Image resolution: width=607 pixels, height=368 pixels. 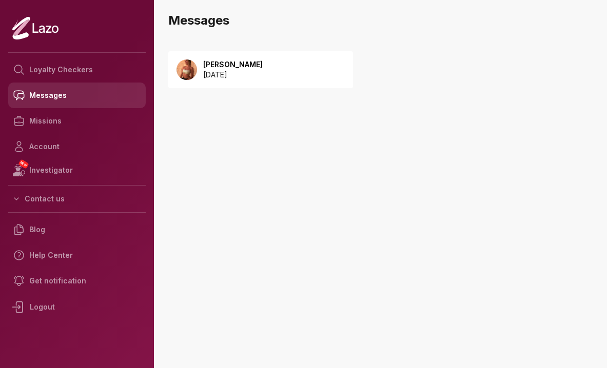 What do you see at coordinates (77, 121) in the screenshot?
I see `a: Missions` at bounding box center [77, 121].